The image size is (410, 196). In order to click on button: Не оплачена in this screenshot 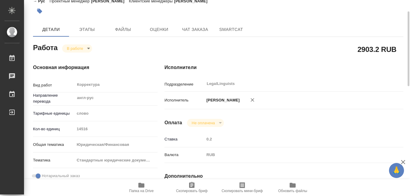, I will do `click(203, 123)`.